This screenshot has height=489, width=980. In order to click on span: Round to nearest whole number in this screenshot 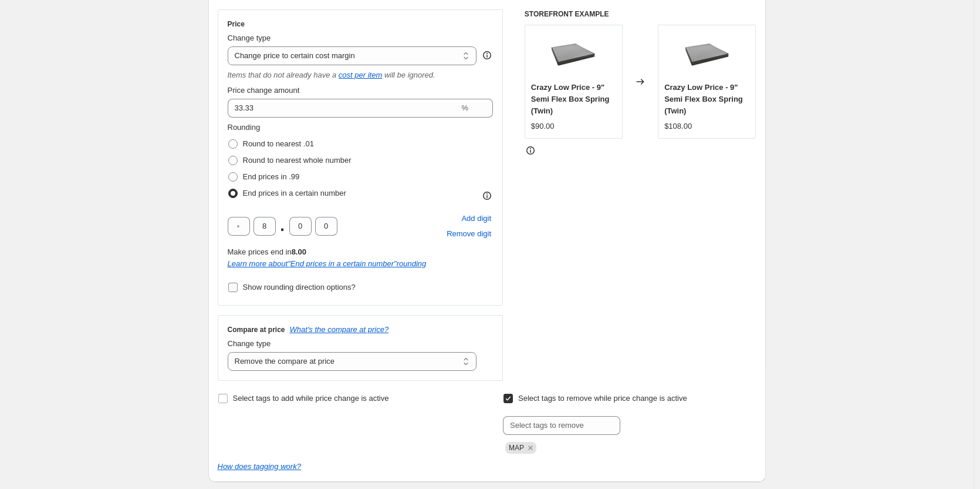, I will do `click(297, 160)`.